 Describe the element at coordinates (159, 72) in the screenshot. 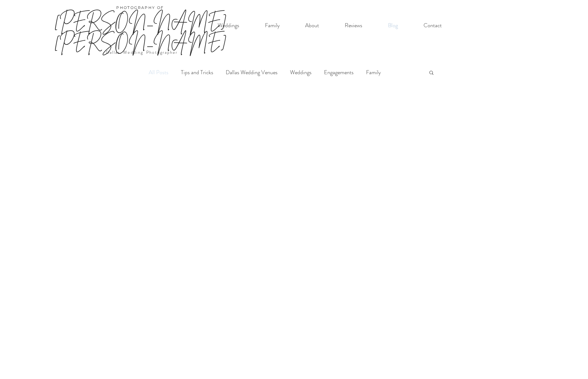

I see `a: All Posts` at that location.